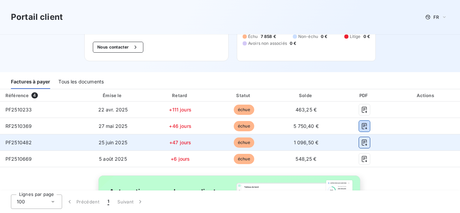 This screenshot has width=460, height=213. Describe the element at coordinates (18, 109) in the screenshot. I see `span: PF2510233` at that location.